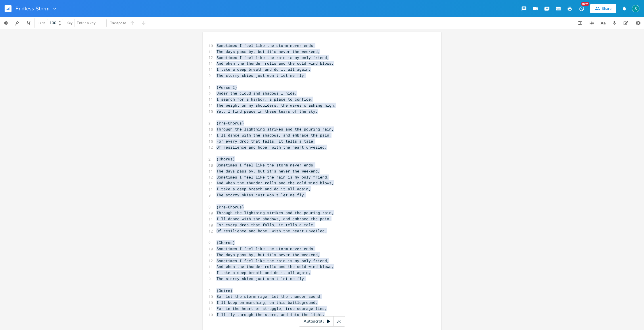 The height and width of the screenshot is (330, 644). Describe the element at coordinates (581, 9) in the screenshot. I see `button: New` at that location.